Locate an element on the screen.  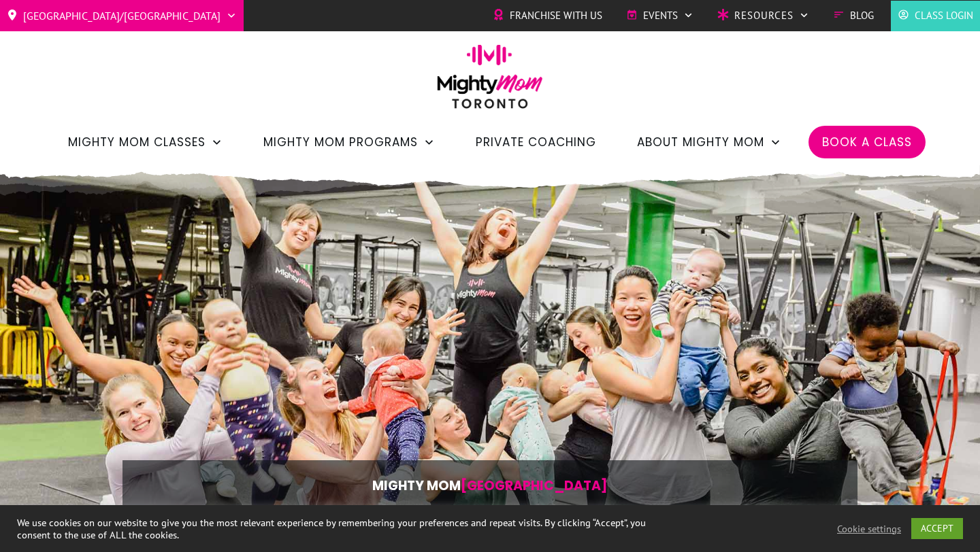
span: Class Login is located at coordinates (944, 16).